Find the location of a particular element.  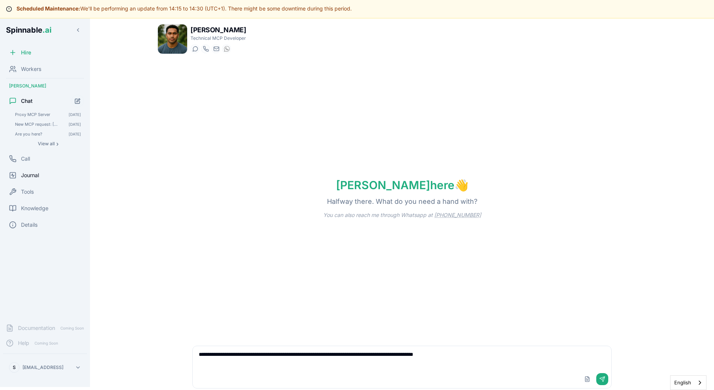

strong: Scheduled Maintenance: is located at coordinates (48, 8).